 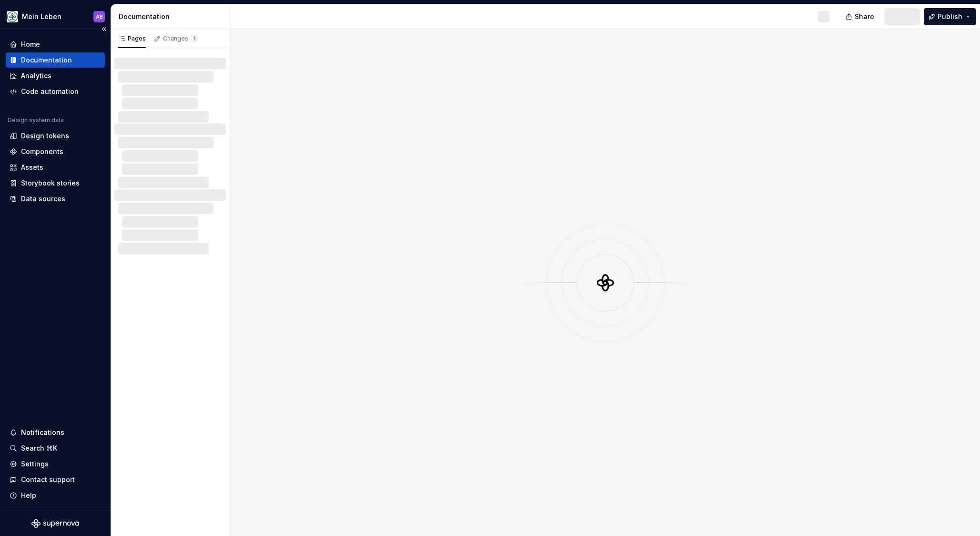 What do you see at coordinates (55, 151) in the screenshot?
I see `a: Components` at bounding box center [55, 151].